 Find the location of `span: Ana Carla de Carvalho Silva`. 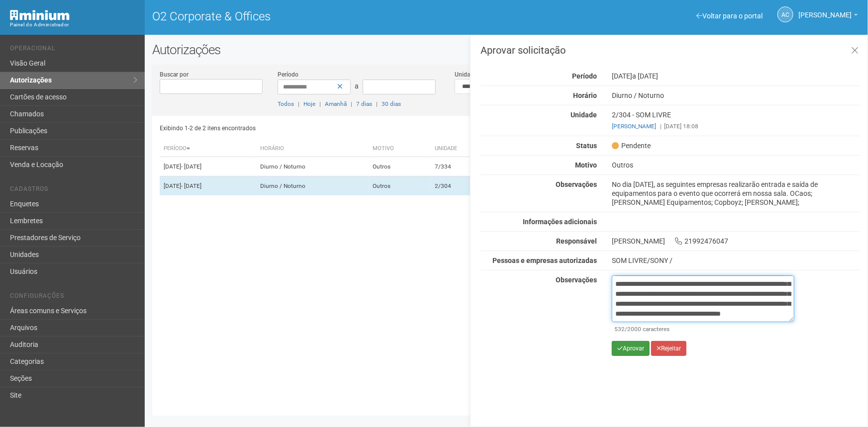

span: Ana Carla de Carvalho Silva is located at coordinates (824, 10).